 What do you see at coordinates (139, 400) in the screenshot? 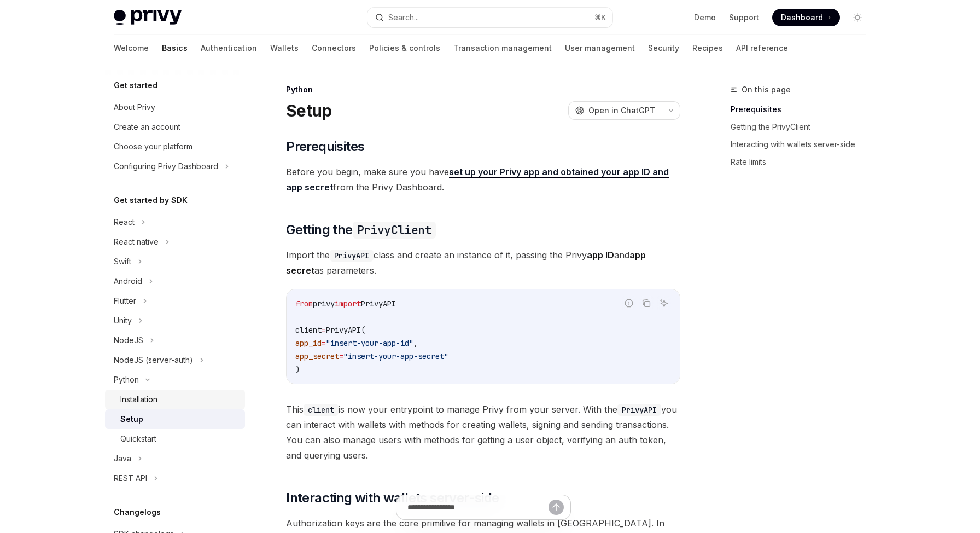
I see `div: Installation` at bounding box center [139, 400].